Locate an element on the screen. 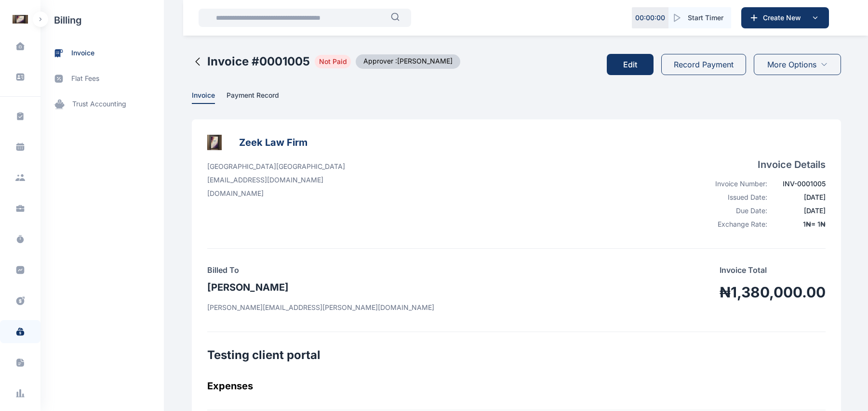  img: businessLogo is located at coordinates (215, 143).